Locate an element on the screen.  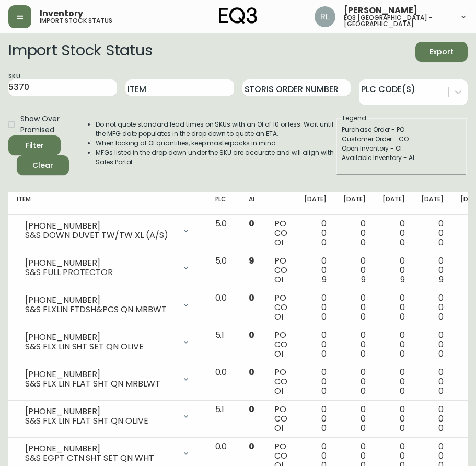
div: Open Inventory - OI is located at coordinates (401, 148).